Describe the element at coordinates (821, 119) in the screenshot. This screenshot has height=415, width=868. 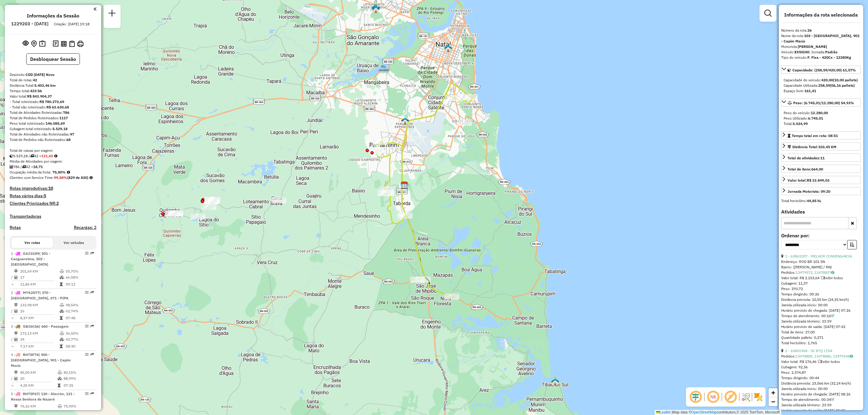
I see `div: Peso: (6.745,01/12.280,00) 54,93%` at that location.